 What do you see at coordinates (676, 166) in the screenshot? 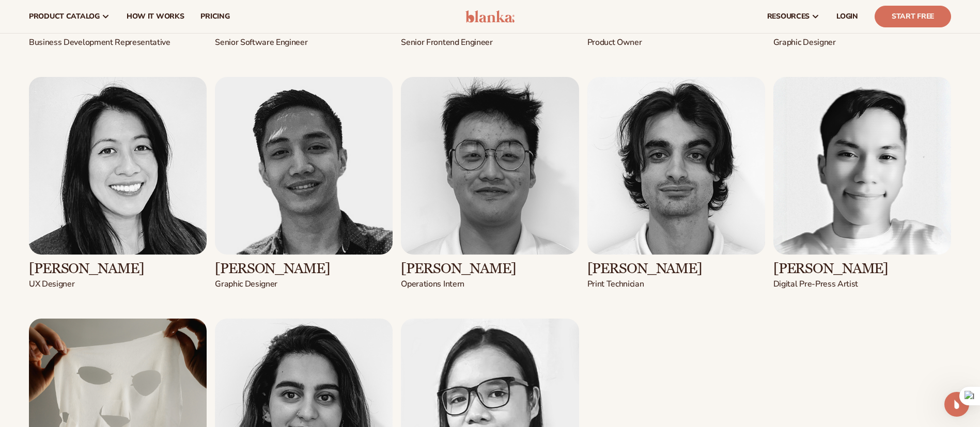
I see `img: Shopify Image 21` at bounding box center [676, 166].